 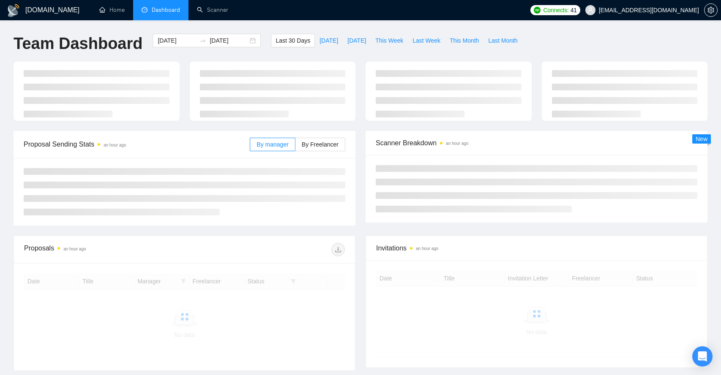 What do you see at coordinates (537, 10) in the screenshot?
I see `img: upwork-logo.png` at bounding box center [537, 10].